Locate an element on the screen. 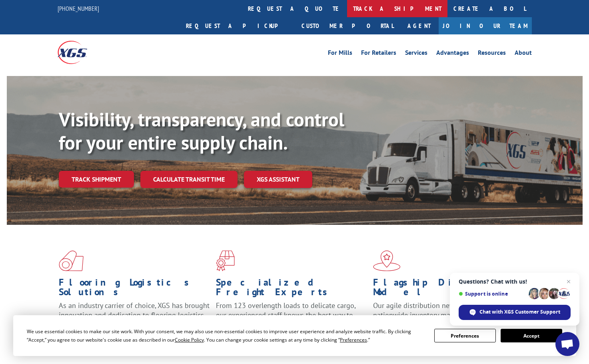  img: xgs-icon-total-supply-chain-intelligence-red is located at coordinates (71, 260).